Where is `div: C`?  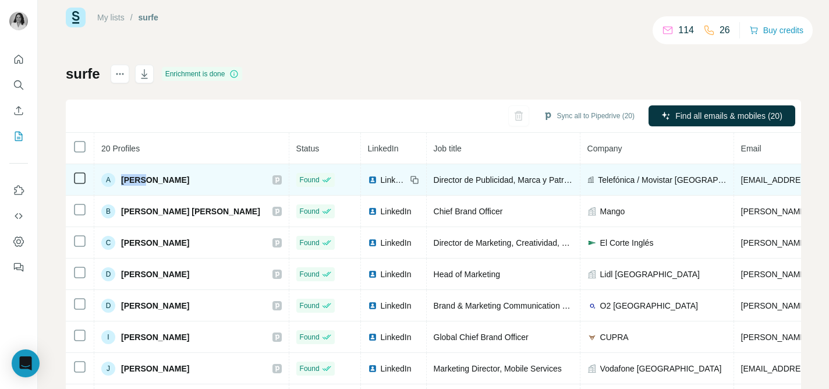
div: C is located at coordinates (108, 243).